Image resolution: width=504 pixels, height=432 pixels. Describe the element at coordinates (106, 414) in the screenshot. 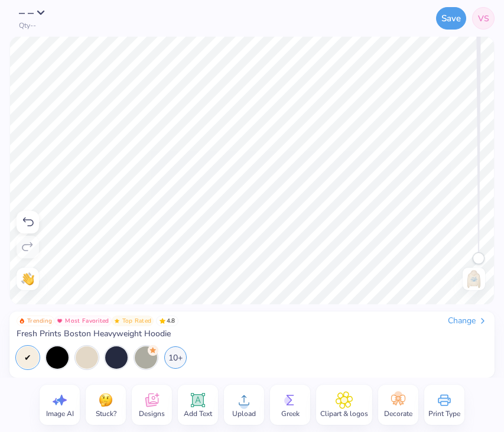

I see `span: Stuck?` at that location.